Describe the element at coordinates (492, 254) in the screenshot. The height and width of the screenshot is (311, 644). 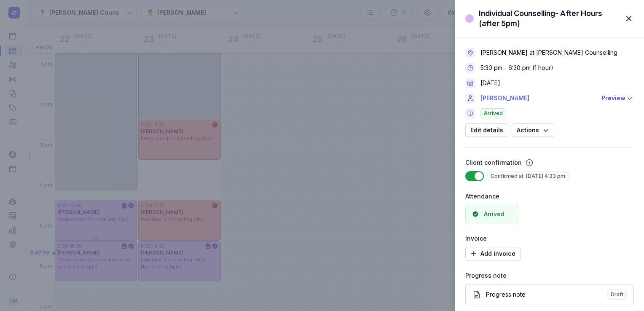
I see `span: Add invoice` at that location.